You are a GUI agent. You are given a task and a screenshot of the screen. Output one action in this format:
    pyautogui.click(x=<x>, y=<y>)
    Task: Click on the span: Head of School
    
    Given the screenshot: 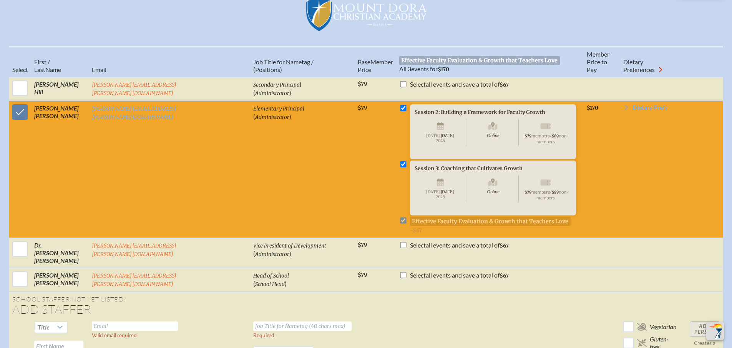 What is the action you would take?
    pyautogui.click(x=271, y=275)
    